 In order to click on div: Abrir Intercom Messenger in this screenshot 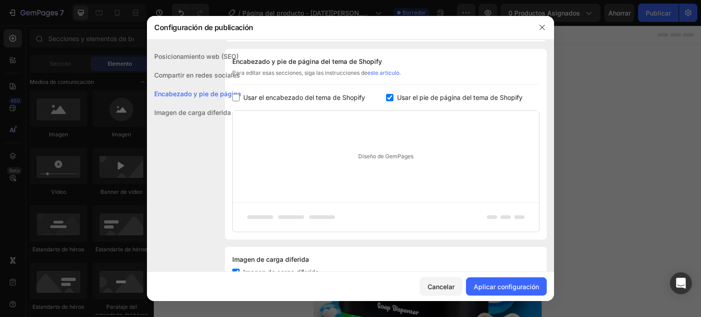, I will do `click(681, 283)`.